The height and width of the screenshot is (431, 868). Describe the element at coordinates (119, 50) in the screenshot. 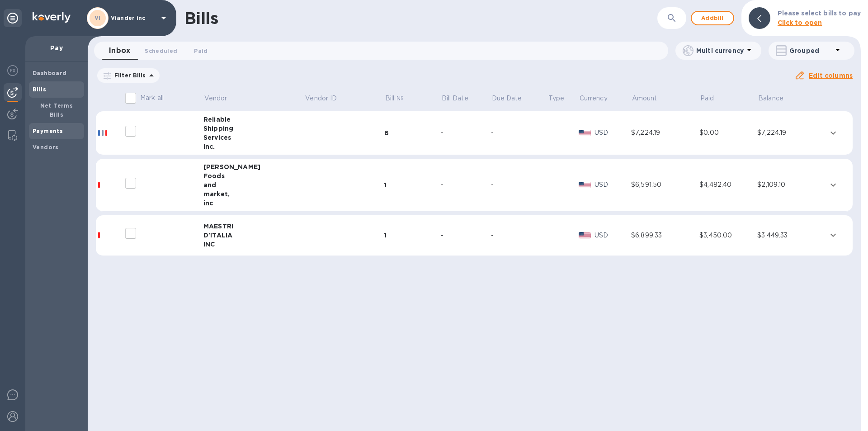

I see `span: Inbox` at that location.